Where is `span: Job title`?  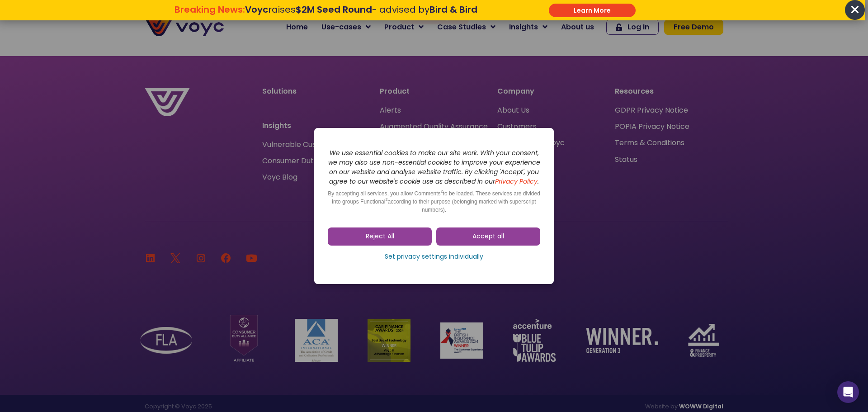
span: Job title is located at coordinates (135, 78).